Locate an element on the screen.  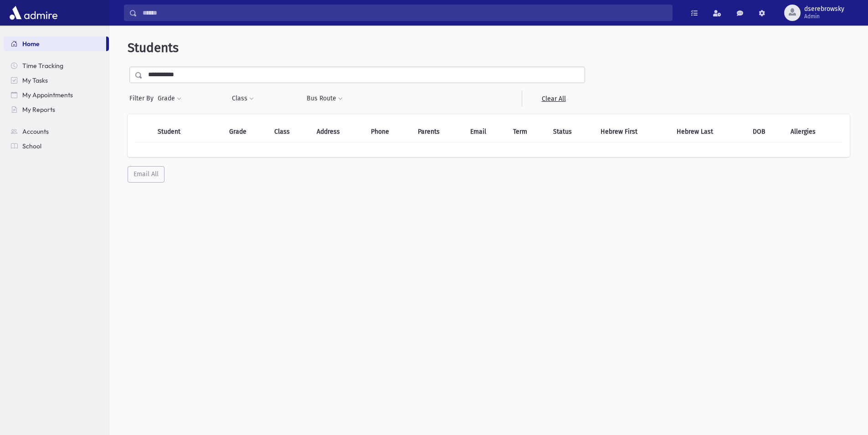
a: Clear All is located at coordinates (553, 99).